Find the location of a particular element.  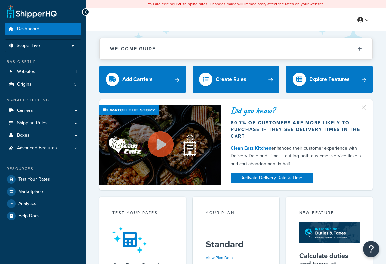

a: Test Your Rates is located at coordinates (43, 179).